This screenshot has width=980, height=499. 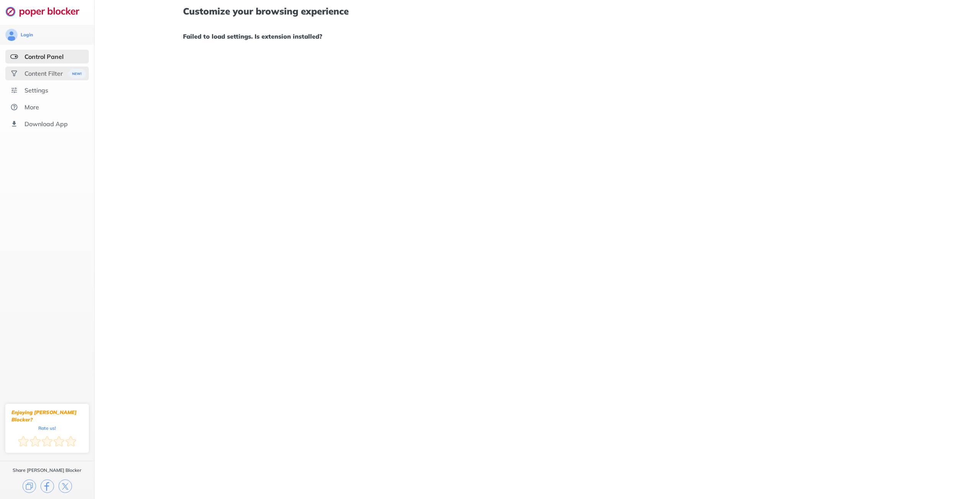 What do you see at coordinates (14, 124) in the screenshot?
I see `img: download-app.svg` at bounding box center [14, 124].